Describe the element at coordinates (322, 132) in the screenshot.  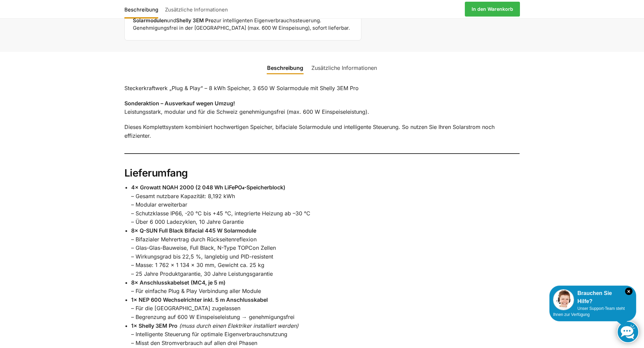
I see `p: Dieses Komplettsystem kombiniert hochwertigen Speicher, bifaciale Solarmodule und intelligente St...` at that location.